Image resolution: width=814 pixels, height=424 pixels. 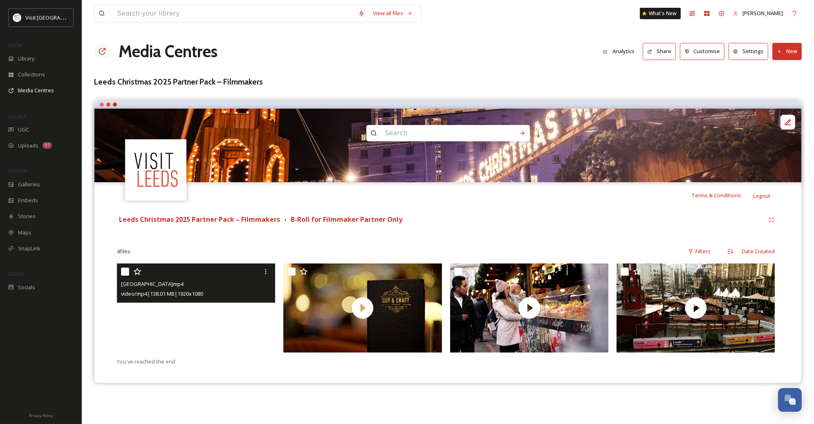 I want to click on button: Customise, so click(x=703, y=51).